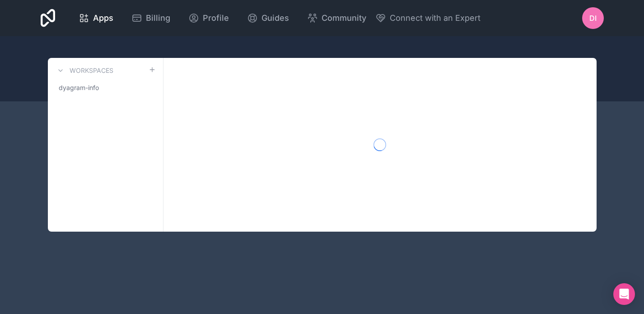 The image size is (644, 314). What do you see at coordinates (209, 18) in the screenshot?
I see `a: Profile` at bounding box center [209, 18].